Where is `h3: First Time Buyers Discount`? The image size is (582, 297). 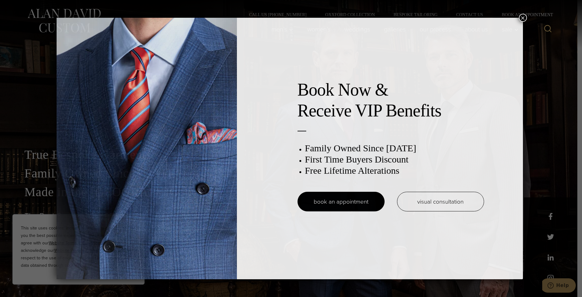
h3: First Time Buyers Discount is located at coordinates (395, 159).